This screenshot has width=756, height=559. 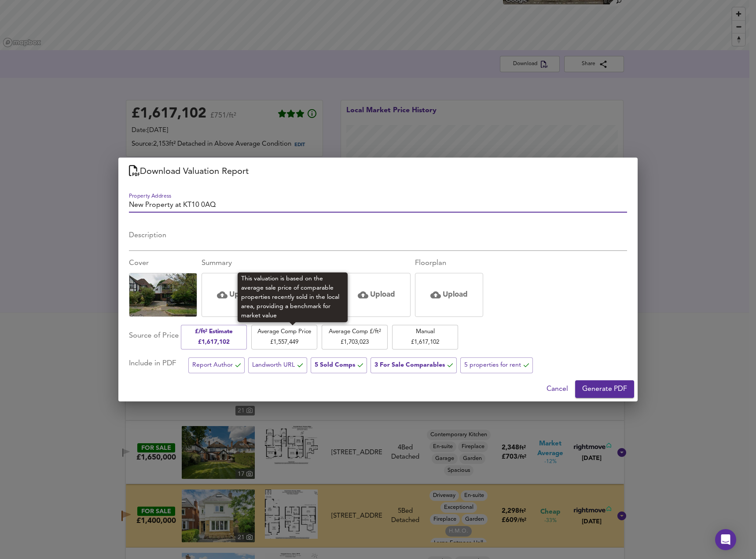 I want to click on span: Average Comp £/ft² £ 1,703,023, so click(x=355, y=336).